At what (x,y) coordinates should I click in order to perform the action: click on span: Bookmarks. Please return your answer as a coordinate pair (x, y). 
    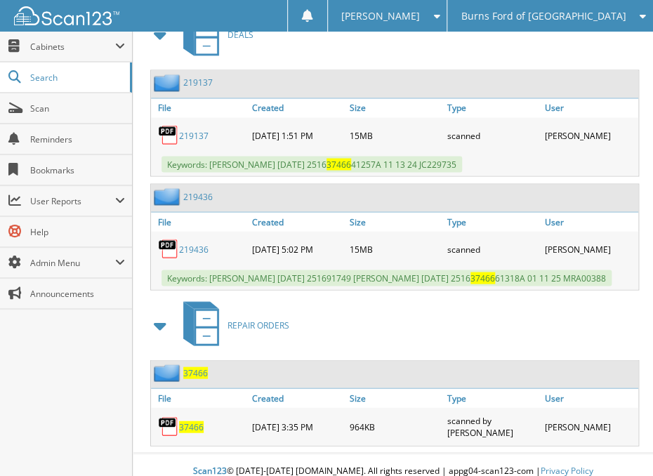
    Looking at the image, I should click on (77, 170).